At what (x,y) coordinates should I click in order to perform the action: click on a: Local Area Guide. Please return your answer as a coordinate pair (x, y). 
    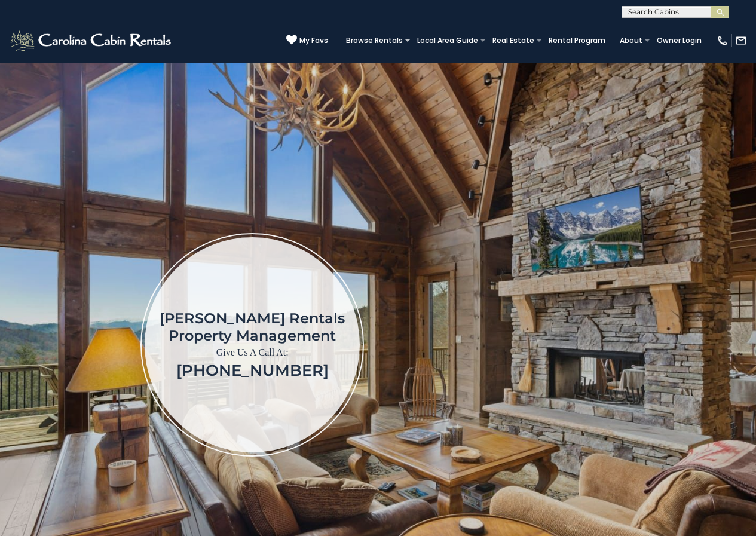
    Looking at the image, I should click on (448, 41).